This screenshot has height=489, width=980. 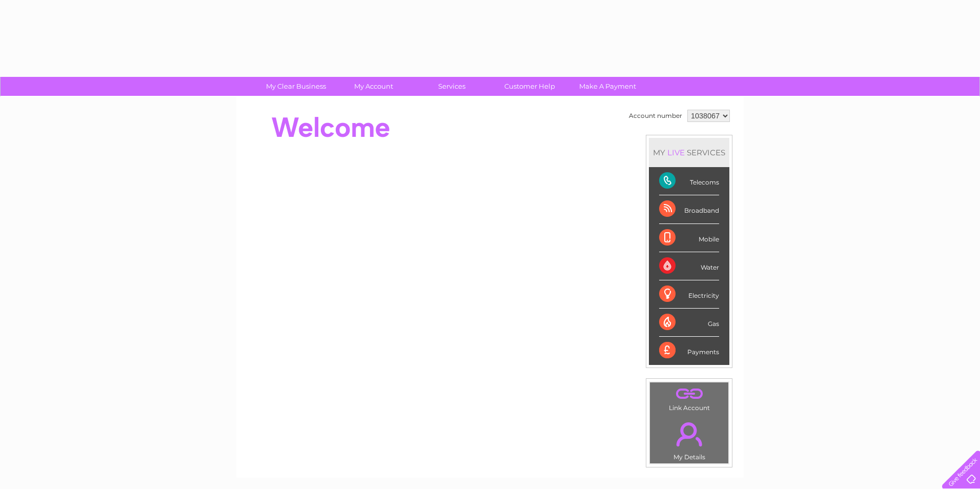 I want to click on div: Telecoms, so click(x=690, y=181).